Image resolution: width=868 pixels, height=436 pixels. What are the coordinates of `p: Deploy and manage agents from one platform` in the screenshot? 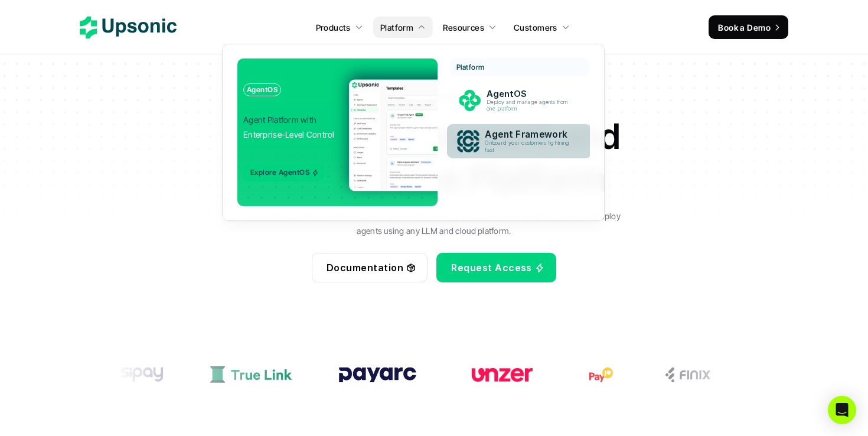 It's located at (530, 105).